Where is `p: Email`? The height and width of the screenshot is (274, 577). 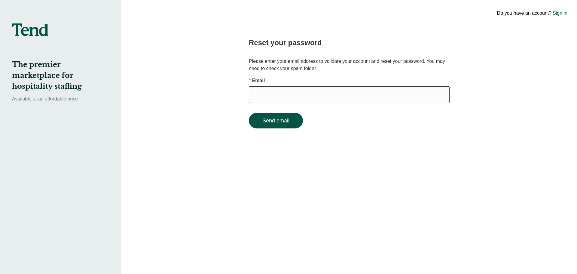 p: Email is located at coordinates (349, 81).